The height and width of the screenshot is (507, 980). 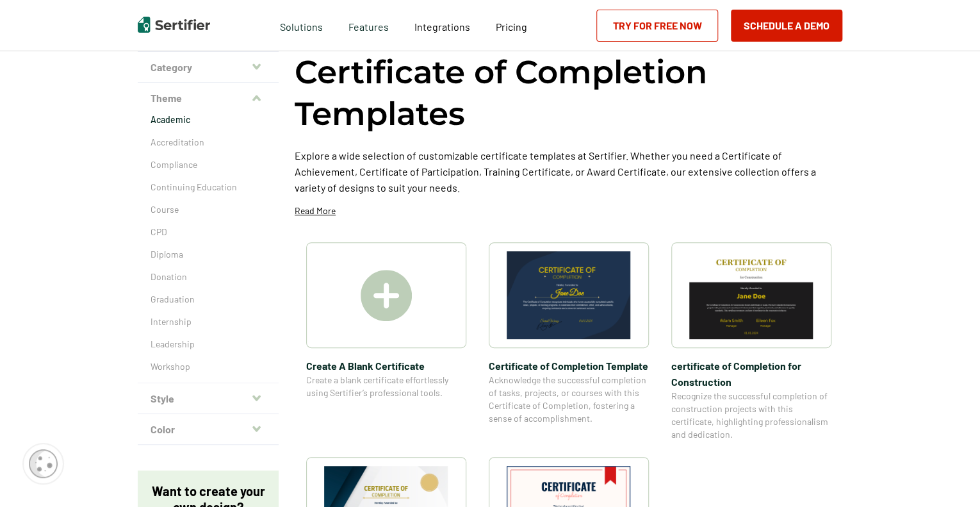 What do you see at coordinates (208, 187) in the screenshot?
I see `a: Continuing Education` at bounding box center [208, 187].